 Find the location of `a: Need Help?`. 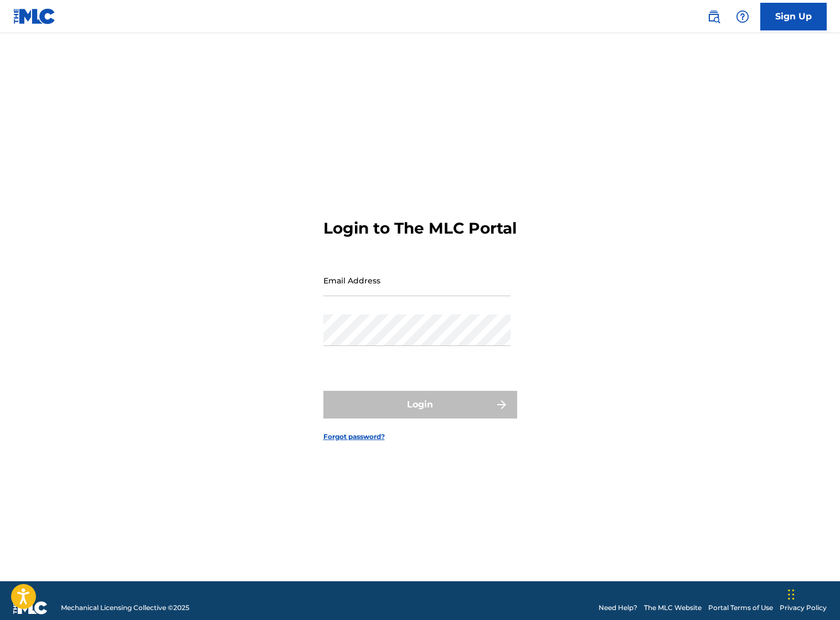

a: Need Help? is located at coordinates (618, 608).